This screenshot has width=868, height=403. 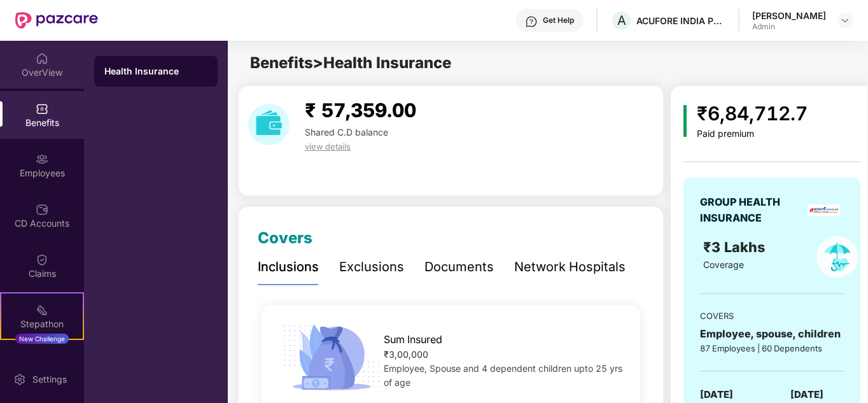 What do you see at coordinates (772, 316) in the screenshot?
I see `div: COVERS` at bounding box center [772, 316].